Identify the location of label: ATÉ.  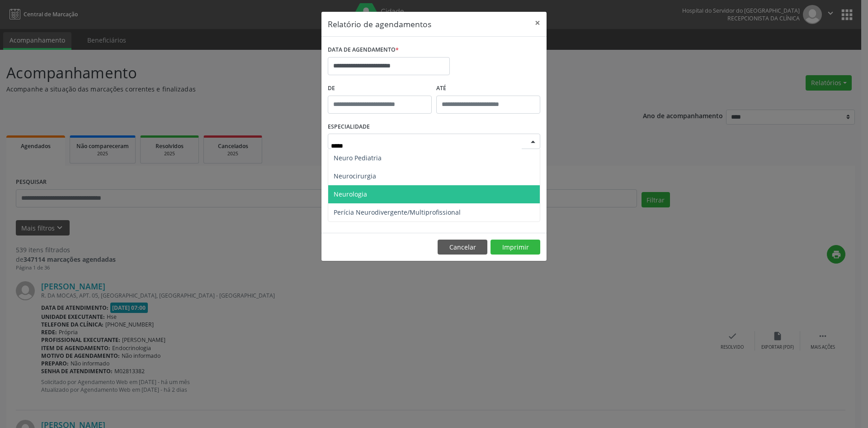
(488, 88).